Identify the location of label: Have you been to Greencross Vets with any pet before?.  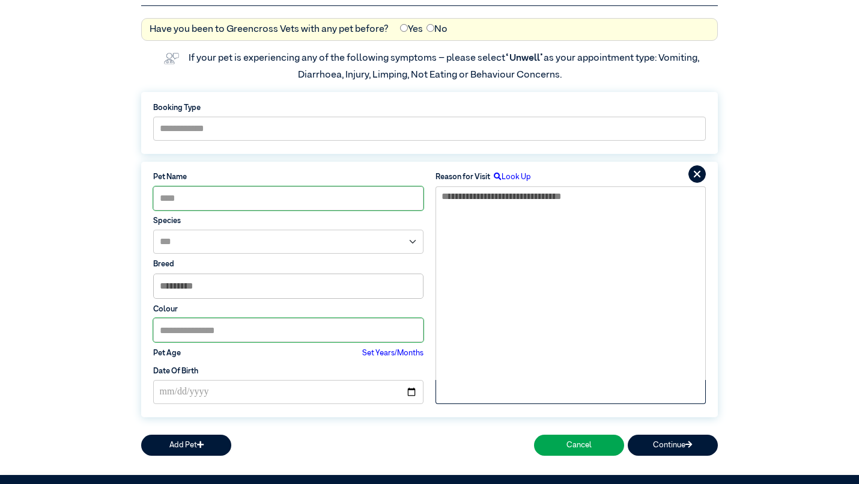
(269, 29).